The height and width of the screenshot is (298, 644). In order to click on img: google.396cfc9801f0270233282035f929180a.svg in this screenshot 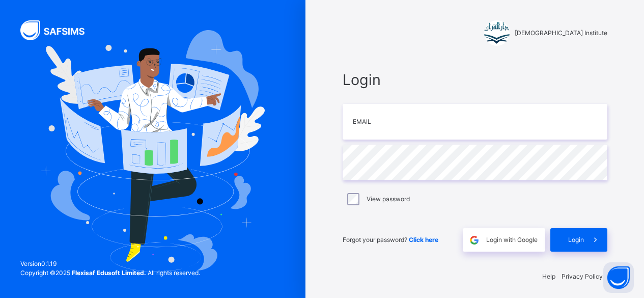, I will do `click(474, 240)`.